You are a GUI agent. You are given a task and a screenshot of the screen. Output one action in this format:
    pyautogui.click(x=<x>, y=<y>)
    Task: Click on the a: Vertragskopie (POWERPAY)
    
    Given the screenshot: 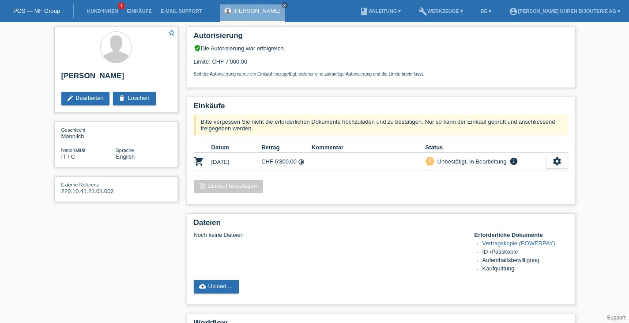 What is the action you would take?
    pyautogui.click(x=519, y=243)
    